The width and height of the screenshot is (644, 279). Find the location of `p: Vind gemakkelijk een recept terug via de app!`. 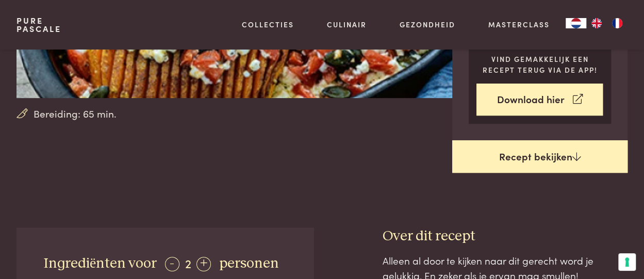

p: Vind gemakkelijk een recept terug via de app! is located at coordinates (539, 64).